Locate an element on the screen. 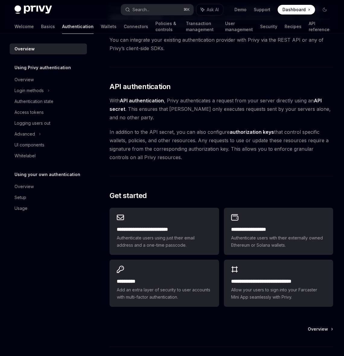 The image size is (344, 356). strong: API authentication is located at coordinates (142, 101).